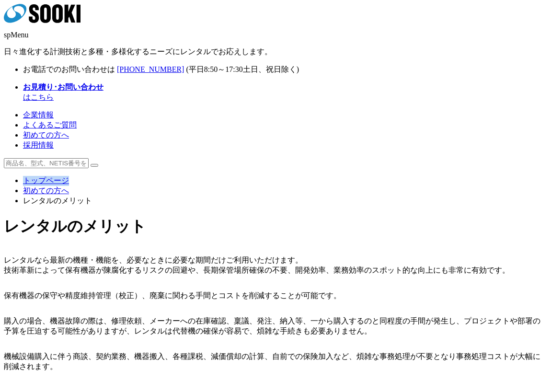 This screenshot has width=551, height=381. What do you see at coordinates (50, 124) in the screenshot?
I see `a: よくあるご質問` at bounding box center [50, 124].